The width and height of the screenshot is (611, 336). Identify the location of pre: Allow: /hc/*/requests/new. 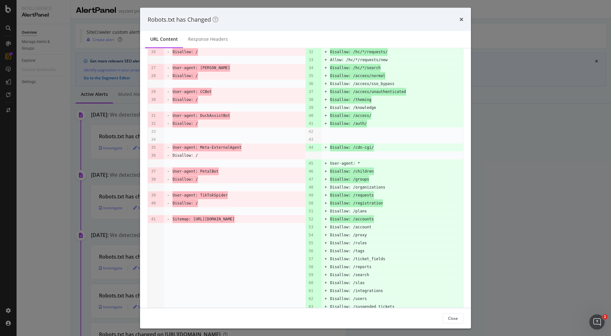
(359, 60).